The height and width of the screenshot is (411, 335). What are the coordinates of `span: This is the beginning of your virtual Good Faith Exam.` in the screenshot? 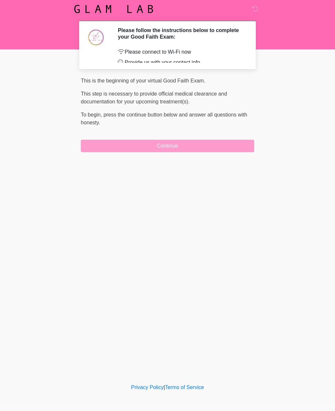 It's located at (143, 80).